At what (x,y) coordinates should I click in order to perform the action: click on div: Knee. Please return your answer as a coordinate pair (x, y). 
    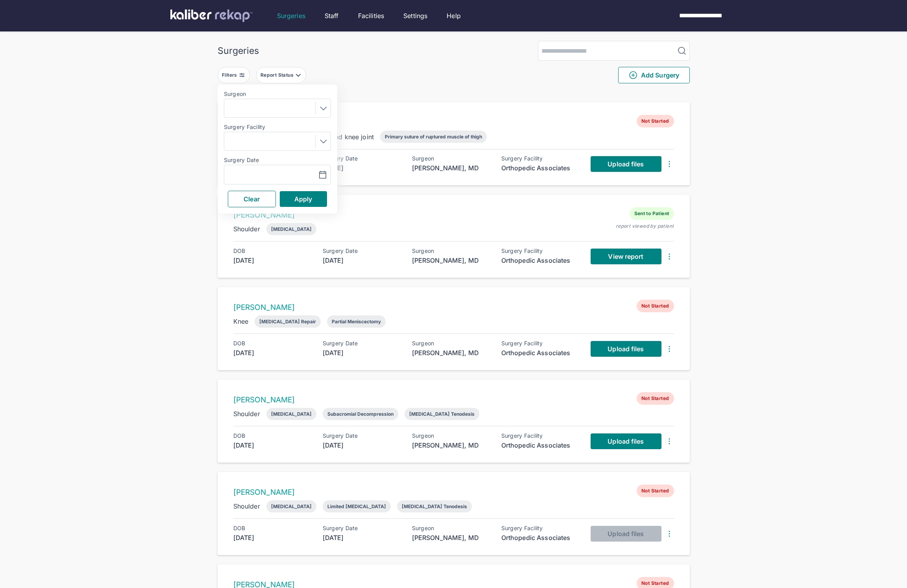
    Looking at the image, I should click on (240, 321).